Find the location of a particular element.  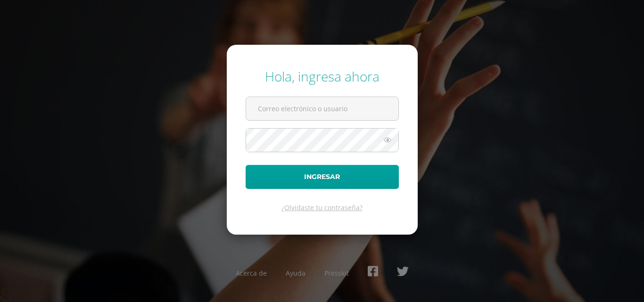

div: Hola, ingresa ahora is located at coordinates (322, 76).